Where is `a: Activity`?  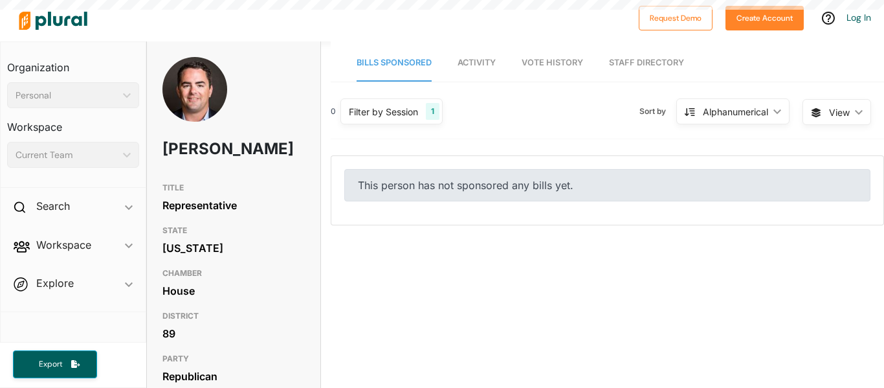 a: Activity is located at coordinates (476, 63).